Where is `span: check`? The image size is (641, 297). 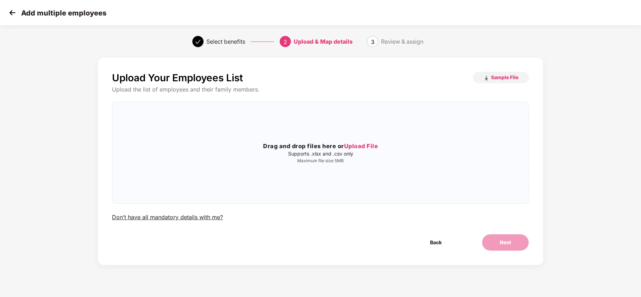 span: check is located at coordinates (198, 42).